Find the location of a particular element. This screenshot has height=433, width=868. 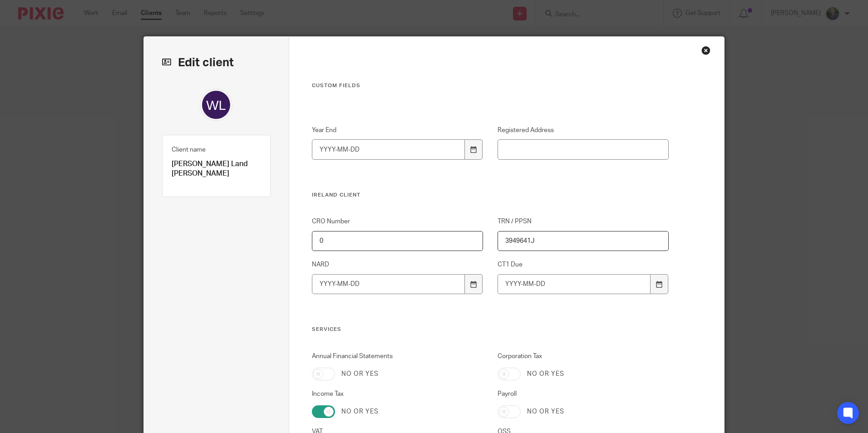

label: Annual Financial Statements is located at coordinates (398, 357).